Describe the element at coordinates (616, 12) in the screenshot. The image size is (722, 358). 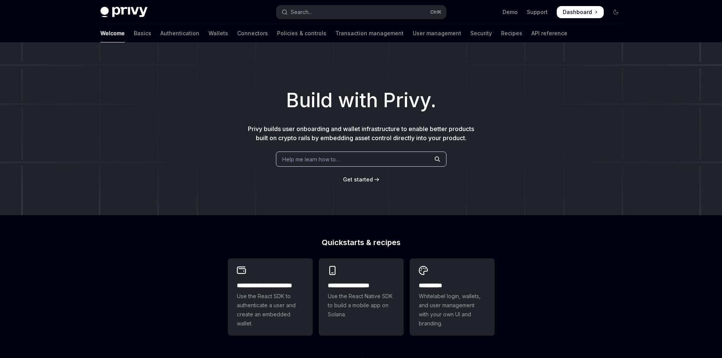
I see `button: Toggle dark mode` at that location.